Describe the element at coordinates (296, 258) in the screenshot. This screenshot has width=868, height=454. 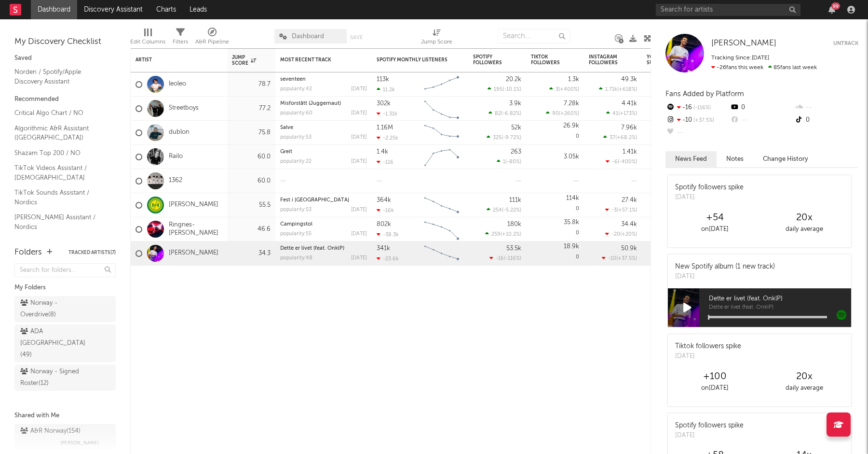
I see `div: popularity: 48` at that location.